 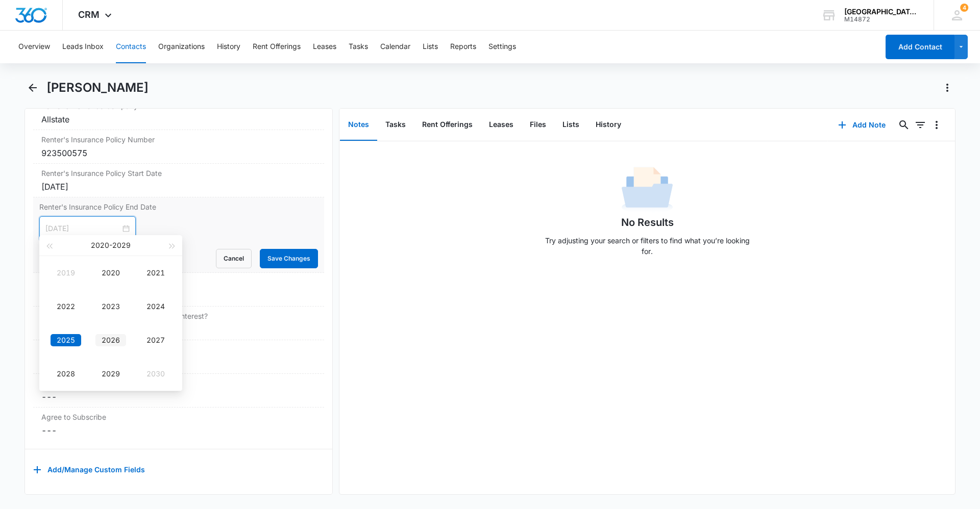 What do you see at coordinates (111, 307) in the screenshot?
I see `div: 2023` at bounding box center [111, 307].